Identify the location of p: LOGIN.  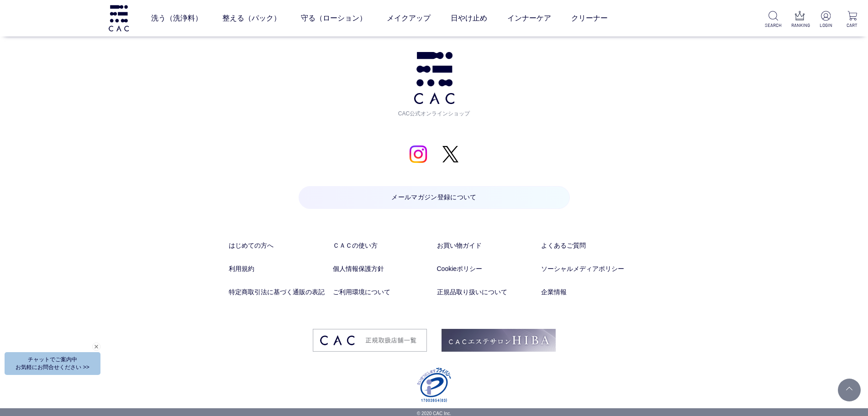
(825, 25).